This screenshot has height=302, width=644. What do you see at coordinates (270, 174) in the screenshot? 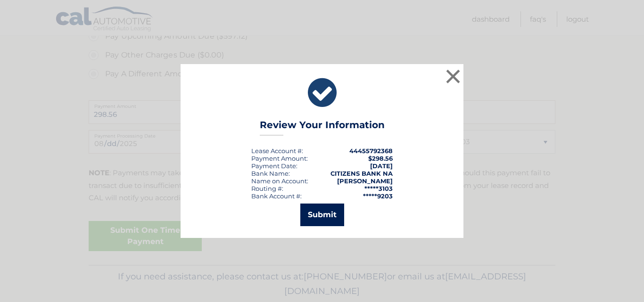
I see `div: Bank Name:` at bounding box center [270, 174].